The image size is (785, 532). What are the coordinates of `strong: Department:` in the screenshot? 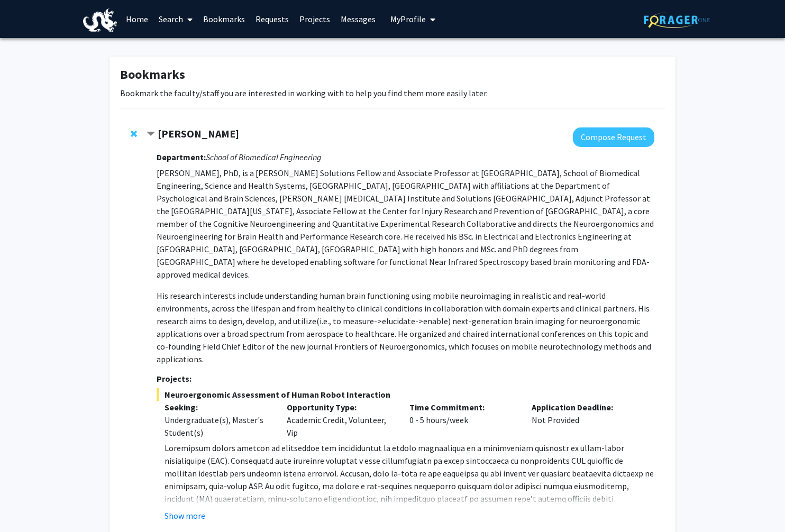 It's located at (181, 157).